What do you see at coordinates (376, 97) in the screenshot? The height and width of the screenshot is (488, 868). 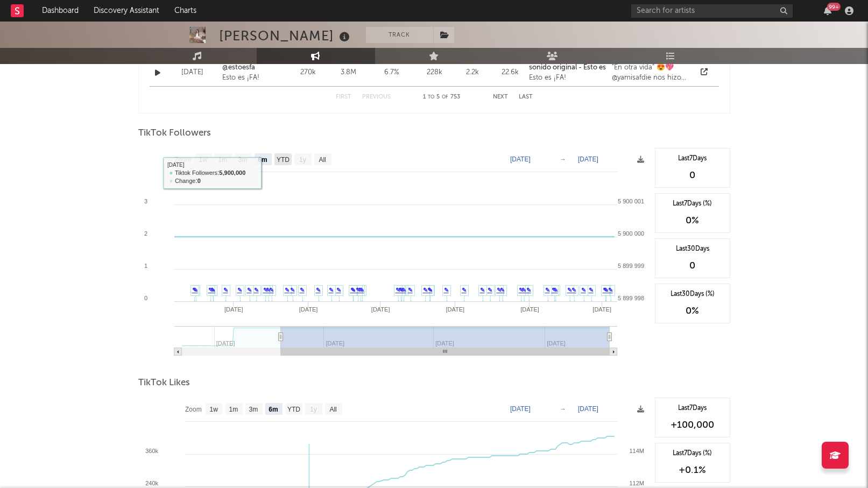 I see `button: Previous` at bounding box center [376, 97].